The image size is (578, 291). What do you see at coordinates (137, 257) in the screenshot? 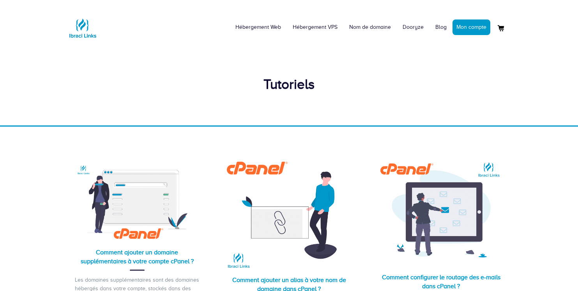
I see `a: Comment ajouter un domaine supplémentaires à votre compte cPanel ?` at bounding box center [137, 257].